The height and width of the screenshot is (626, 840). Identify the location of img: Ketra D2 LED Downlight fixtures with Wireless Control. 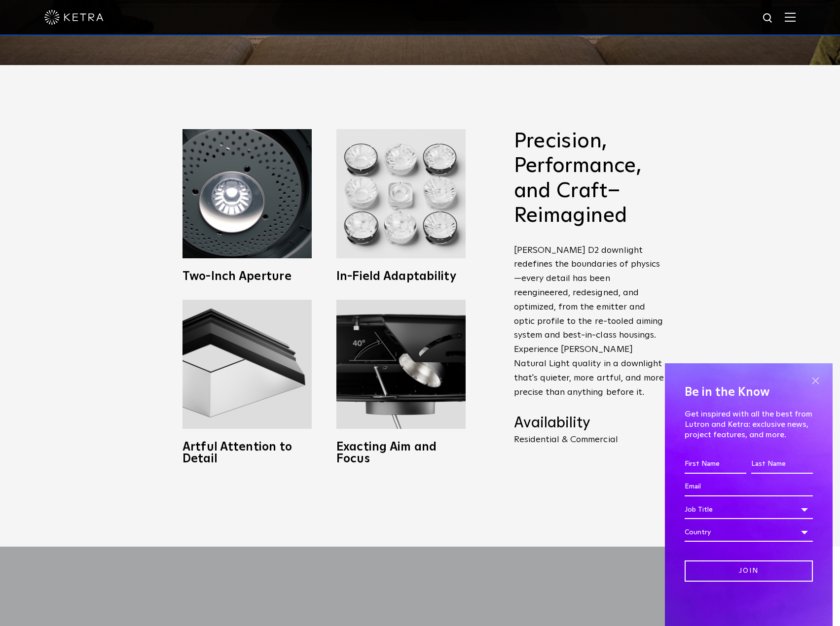
(401, 193).